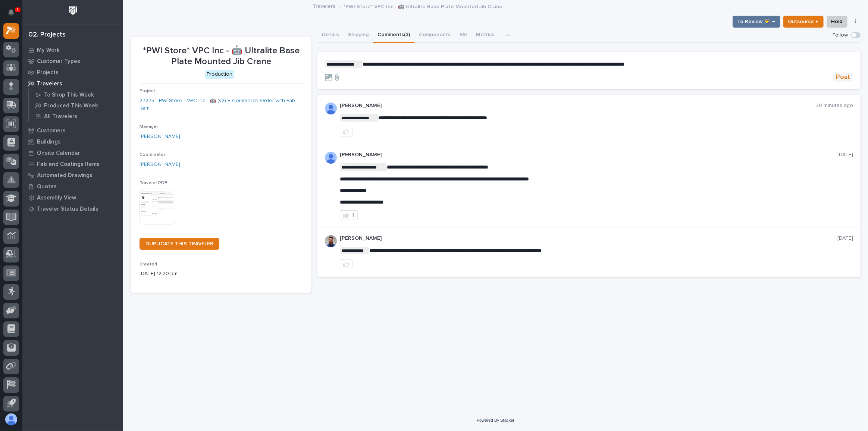 Image resolution: width=868 pixels, height=431 pixels. Describe the element at coordinates (61, 117) in the screenshot. I see `p: All Travelers` at that location.